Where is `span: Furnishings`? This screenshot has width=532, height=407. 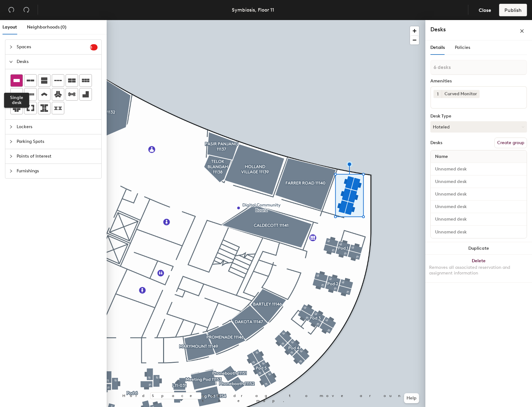 span: Furnishings is located at coordinates (57, 171).